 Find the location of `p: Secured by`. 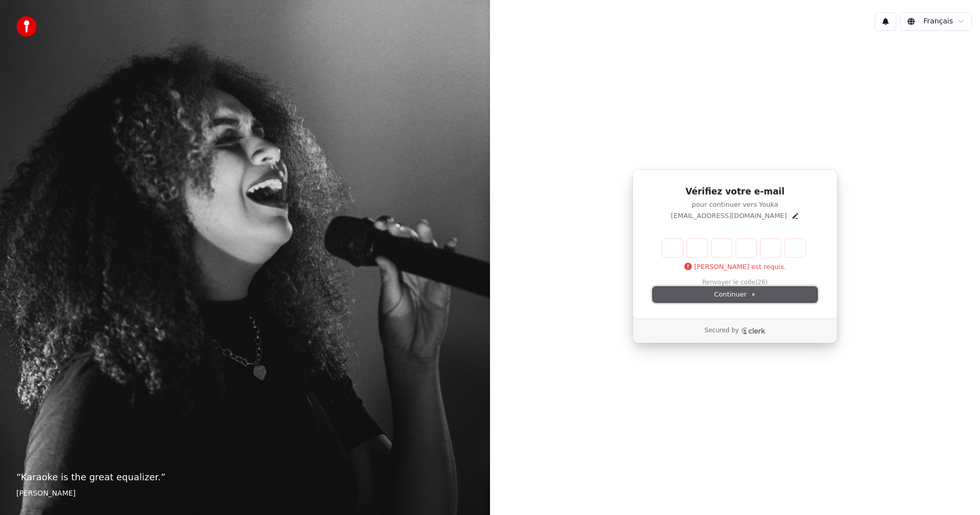

p: Secured by is located at coordinates (722, 331).